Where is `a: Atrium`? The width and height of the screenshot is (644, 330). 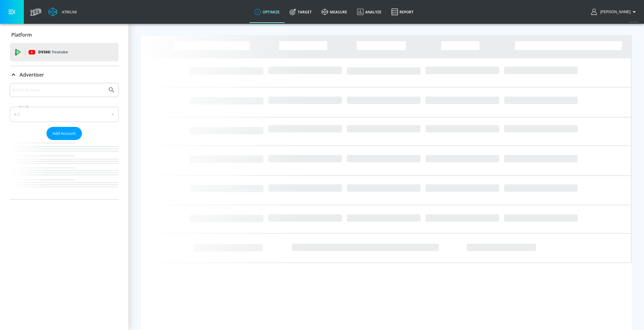 a: Atrium is located at coordinates (62, 12).